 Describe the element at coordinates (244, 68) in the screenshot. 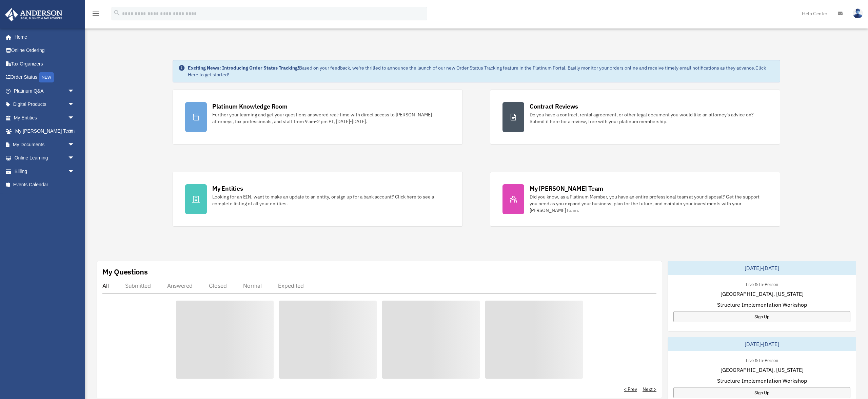

I see `strong: Exciting News: Introducing Order Status Tracking!` at that location.